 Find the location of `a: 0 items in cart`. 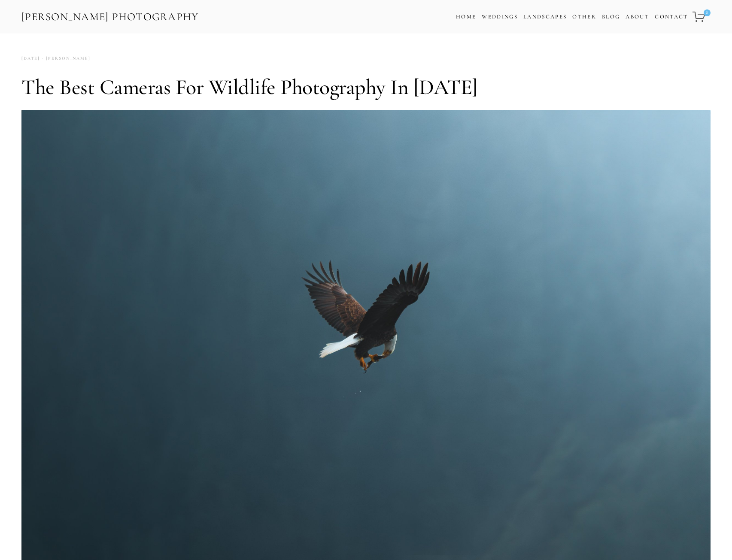

a: 0 items in cart is located at coordinates (701, 17).